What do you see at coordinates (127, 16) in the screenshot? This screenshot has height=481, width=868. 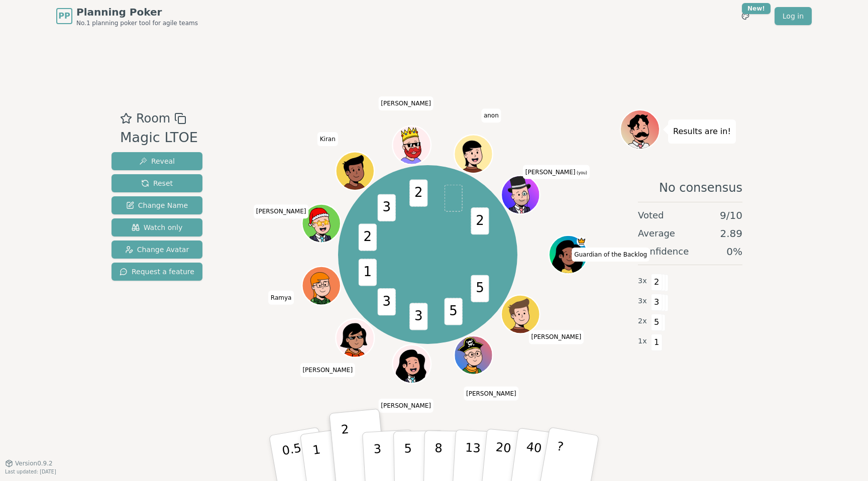 I see `a: PPPlanning PokerNo.1 planning poker tool for agile teams` at bounding box center [127, 16].